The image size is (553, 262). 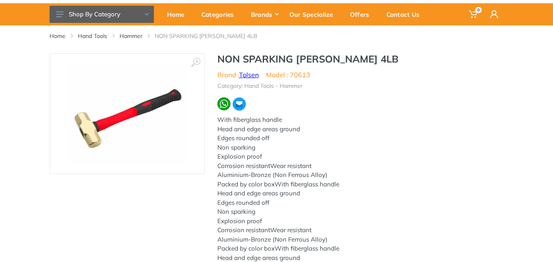 What do you see at coordinates (238, 75) in the screenshot?
I see `li: Brand :` at bounding box center [238, 75].